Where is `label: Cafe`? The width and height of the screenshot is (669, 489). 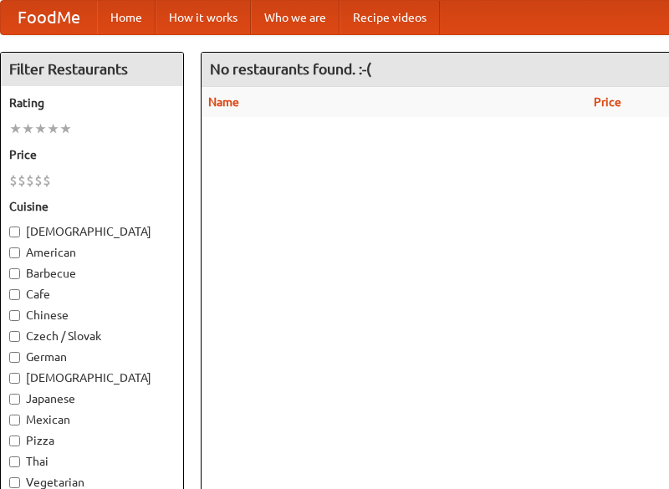 label: Cafe is located at coordinates (92, 294).